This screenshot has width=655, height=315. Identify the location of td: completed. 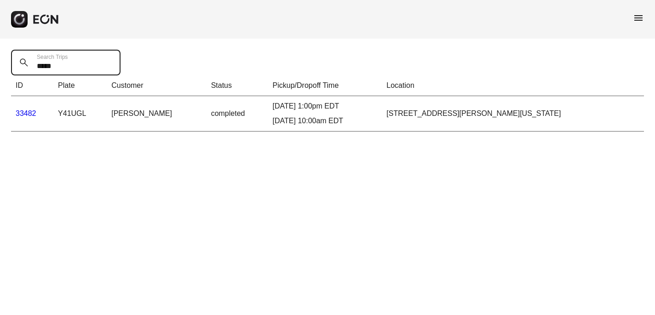
(237, 114).